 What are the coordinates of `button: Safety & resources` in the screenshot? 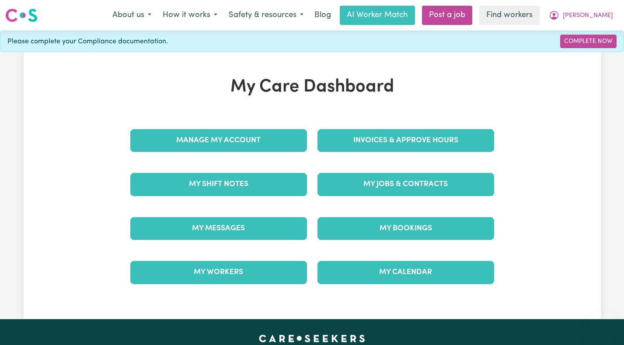 It's located at (266, 15).